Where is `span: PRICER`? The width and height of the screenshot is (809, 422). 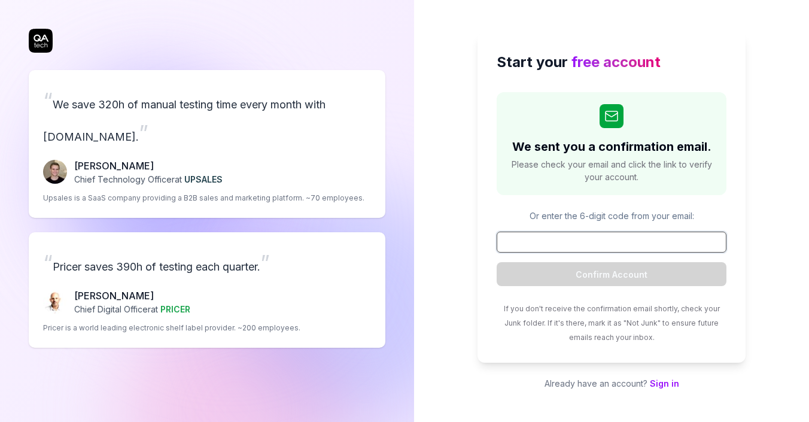 span: PRICER is located at coordinates (175, 309).